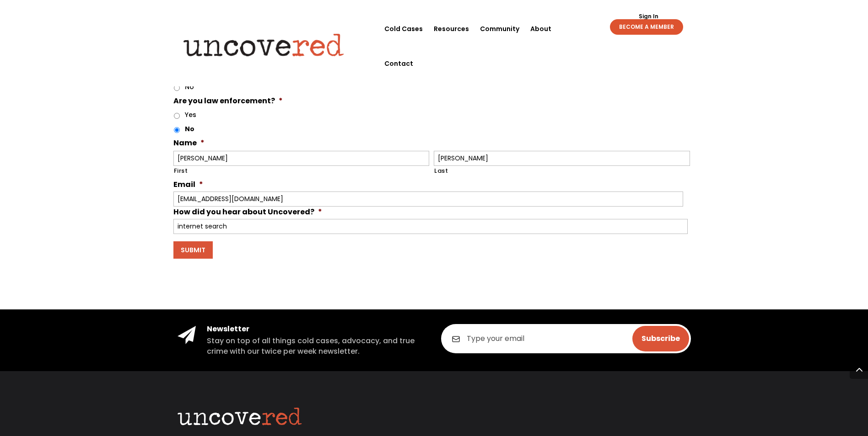 The height and width of the screenshot is (436, 868). I want to click on img: Uncovered logo, so click(264, 45).